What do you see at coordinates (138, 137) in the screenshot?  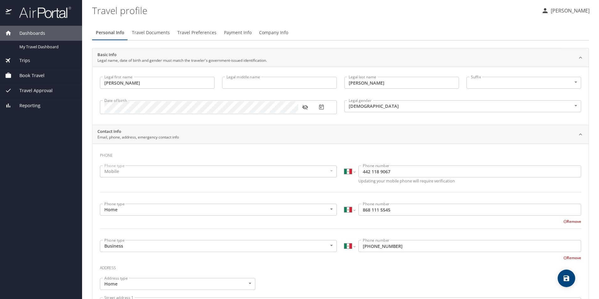 I see `p: Email, phone, address, emergency contact info` at bounding box center [138, 137].